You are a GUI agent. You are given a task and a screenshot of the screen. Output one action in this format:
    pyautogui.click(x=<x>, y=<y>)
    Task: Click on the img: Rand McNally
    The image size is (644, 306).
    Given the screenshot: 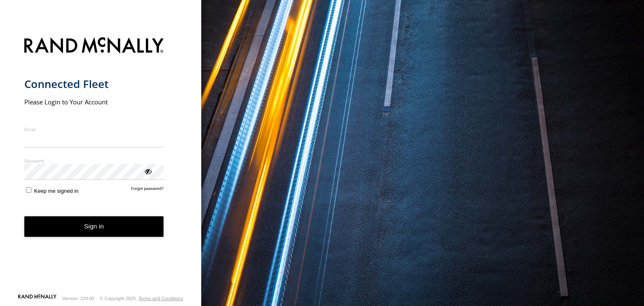 What is the action you would take?
    pyautogui.click(x=94, y=46)
    